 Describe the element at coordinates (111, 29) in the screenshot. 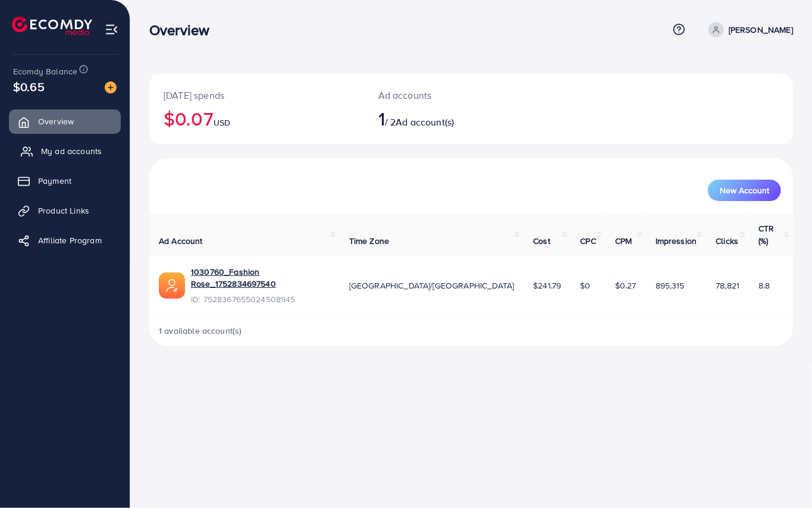

I see `img: menu` at that location.